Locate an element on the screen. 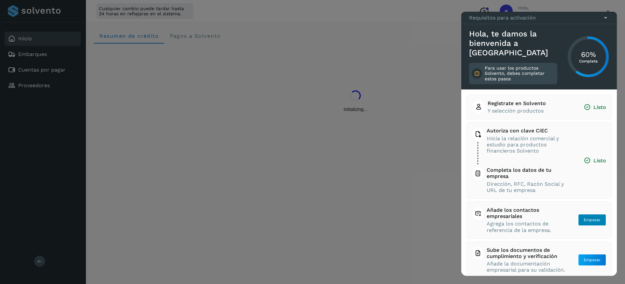 The height and width of the screenshot is (284, 625). span: Completa los datos de tu empresa is located at coordinates (529, 173).